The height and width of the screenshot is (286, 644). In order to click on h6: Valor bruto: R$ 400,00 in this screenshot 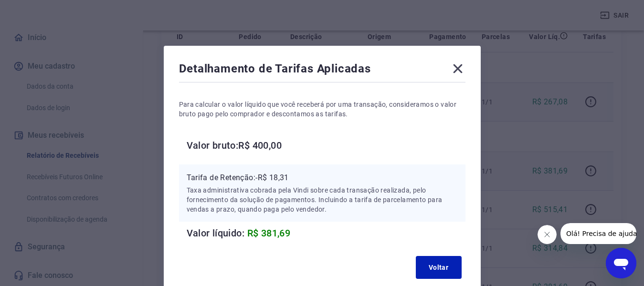, I will do `click(326, 145)`.